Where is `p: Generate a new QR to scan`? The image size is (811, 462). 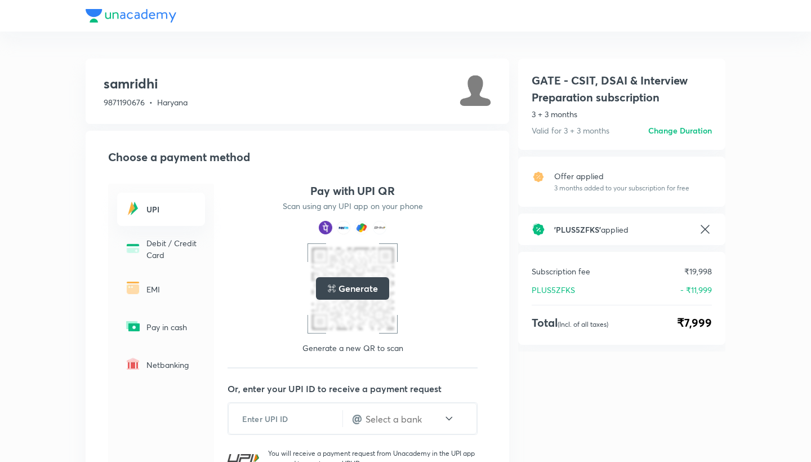 p: Generate a new QR to scan is located at coordinates (353, 348).